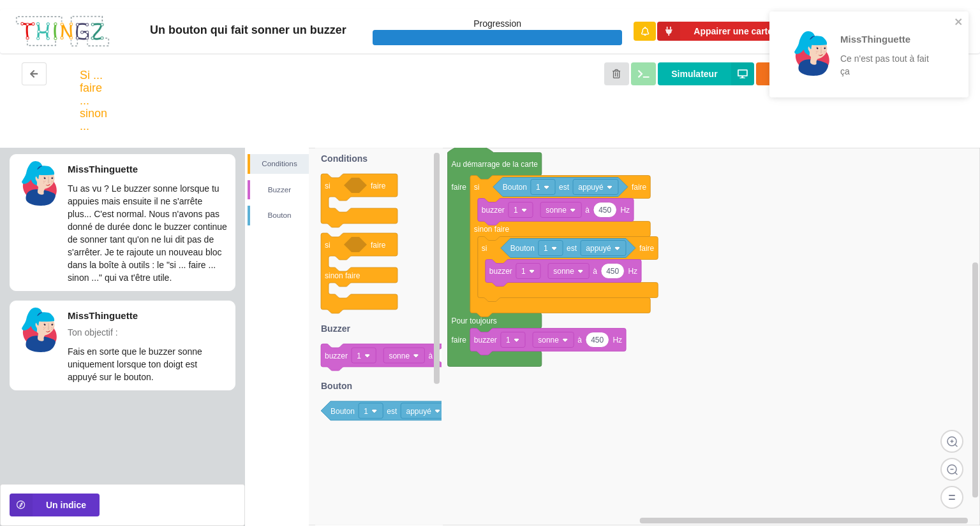  I want to click on button: Un indice, so click(55, 506).